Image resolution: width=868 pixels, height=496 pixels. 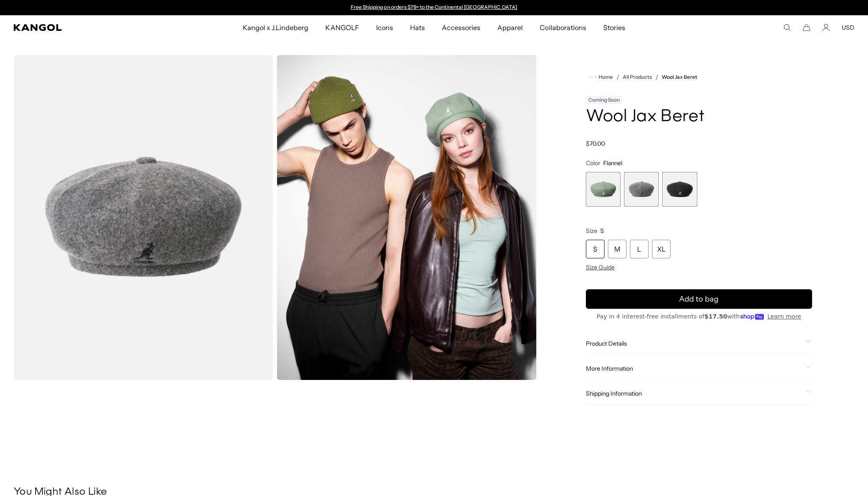 I want to click on span: Icons, so click(x=384, y=28).